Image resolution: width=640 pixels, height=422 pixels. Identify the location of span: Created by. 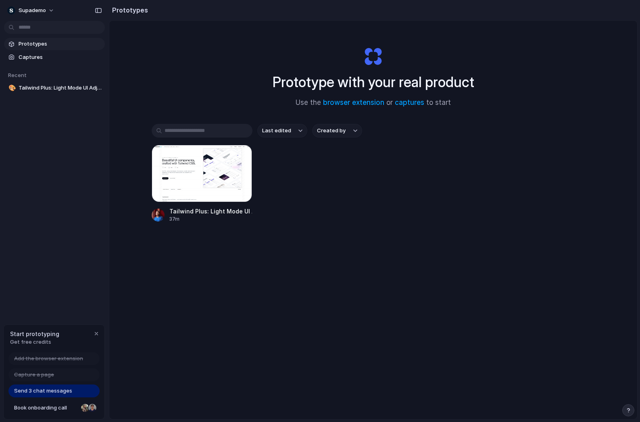
(331, 131).